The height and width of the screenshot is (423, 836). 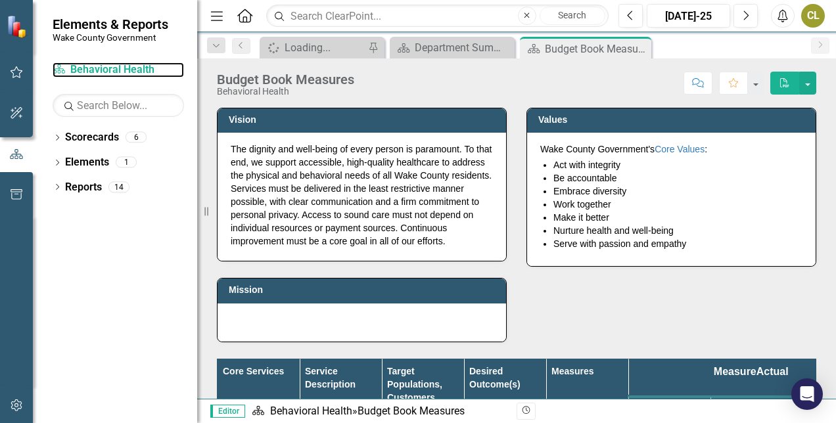 I want to click on div: 1, so click(x=126, y=162).